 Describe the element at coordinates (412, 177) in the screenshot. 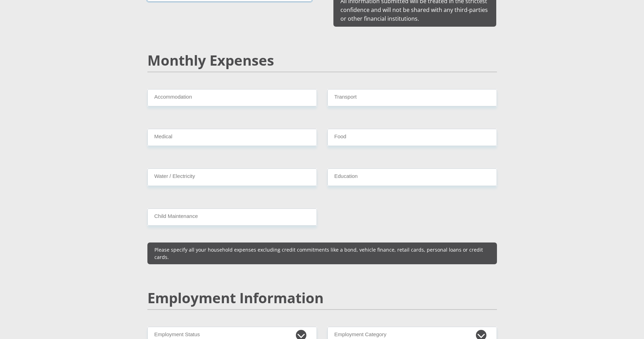

I see `input: Expenses - Education` at that location.